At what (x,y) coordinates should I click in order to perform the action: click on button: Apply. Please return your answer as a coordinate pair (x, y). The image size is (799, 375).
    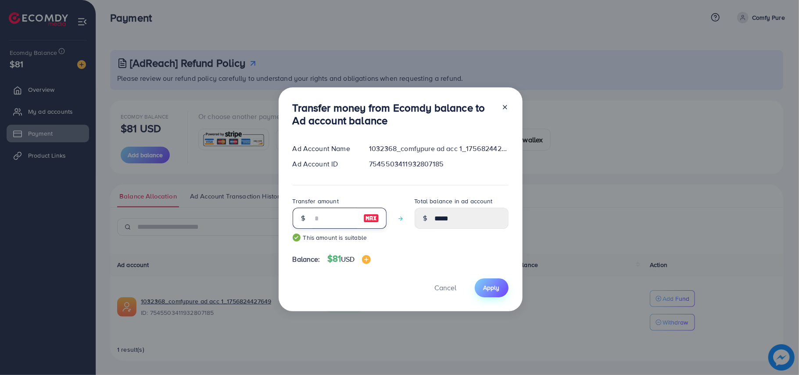
    Looking at the image, I should click on (491, 287).